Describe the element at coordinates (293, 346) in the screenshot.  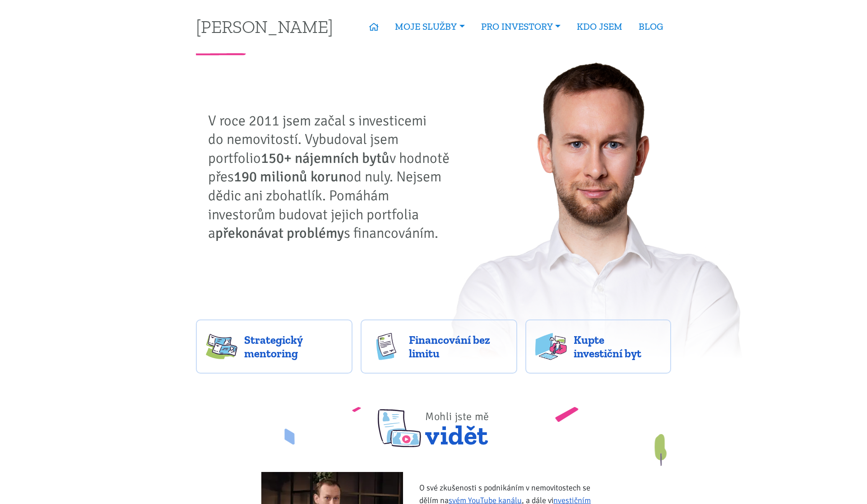
I see `span: Strategický mentoring` at that location.